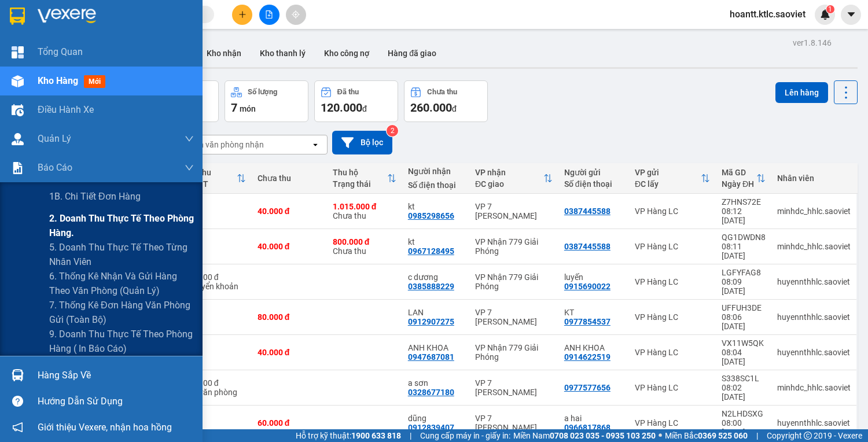  I want to click on span: notification, so click(17, 427).